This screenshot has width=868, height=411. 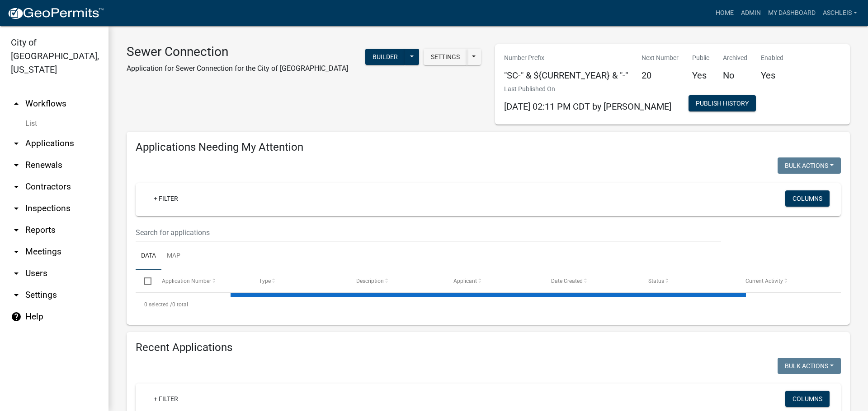 I want to click on a: Home, so click(x=725, y=13).